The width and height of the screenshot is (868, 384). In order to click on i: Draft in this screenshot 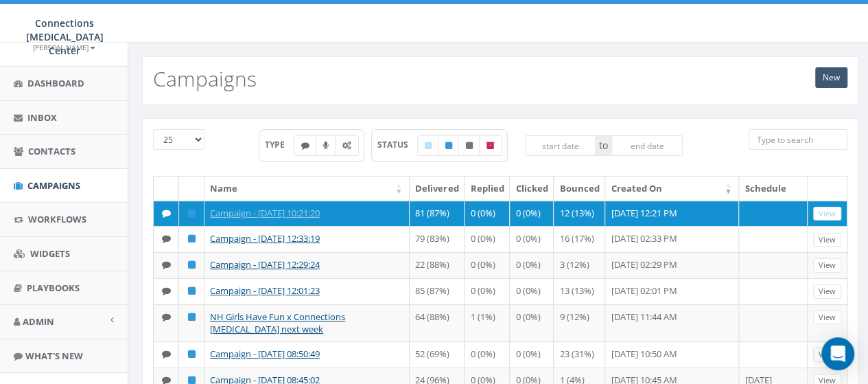, I will do `click(428, 146)`.